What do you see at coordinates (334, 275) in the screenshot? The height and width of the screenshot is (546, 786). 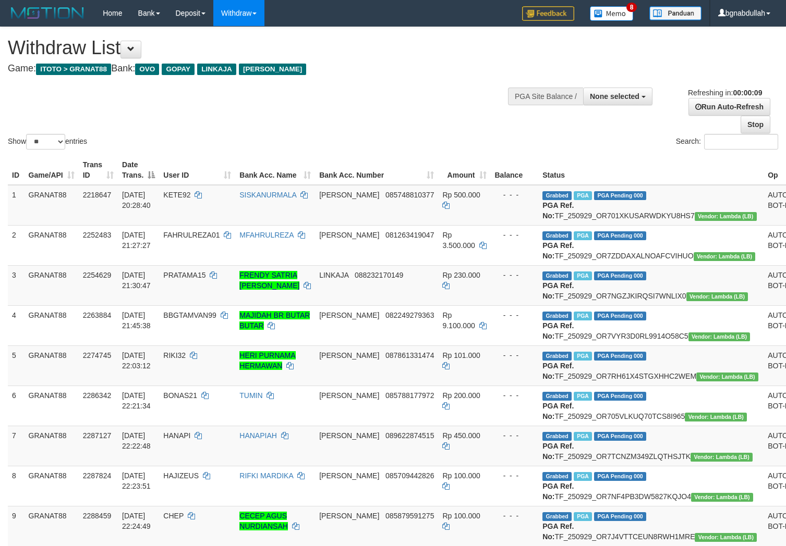 I see `span: LINKAJA` at bounding box center [334, 275].